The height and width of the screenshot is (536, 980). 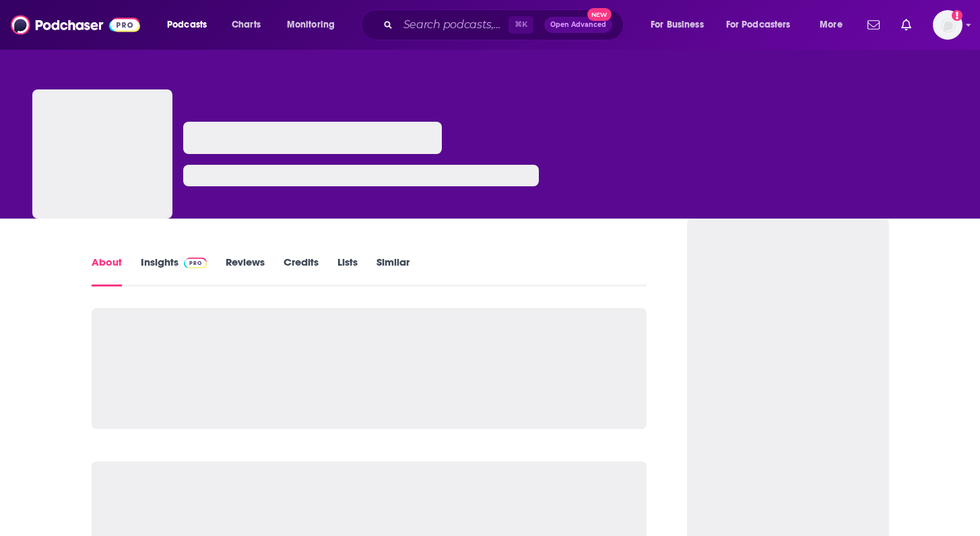 I want to click on a: Credits, so click(x=301, y=271).